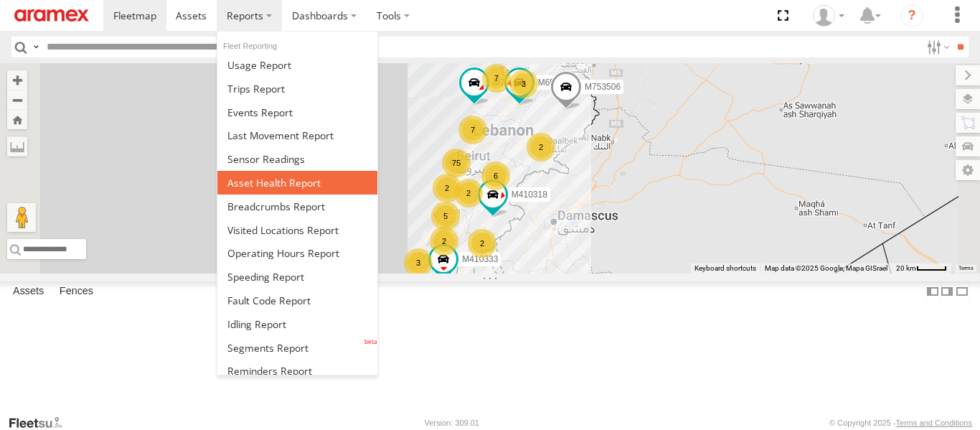  Describe the element at coordinates (456, 163) in the screenshot. I see `div: 75` at that location.